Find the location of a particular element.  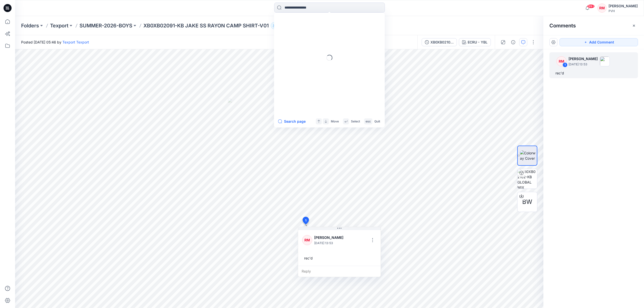

button: ECRU - YBL is located at coordinates (475, 42).